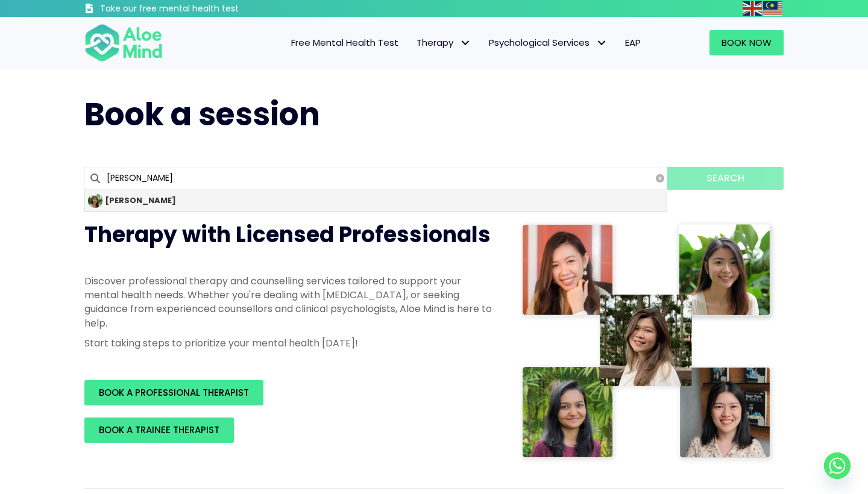  Describe the element at coordinates (752, 8) in the screenshot. I see `img: en` at that location.